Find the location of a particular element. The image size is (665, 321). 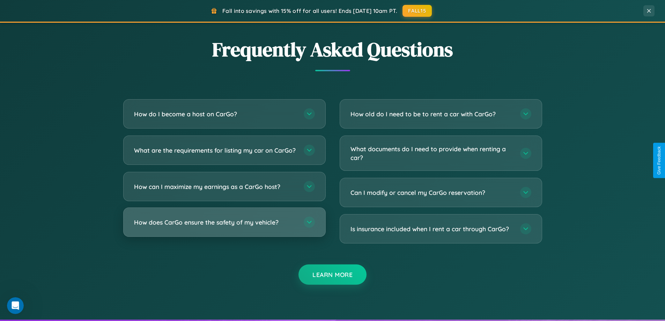

h3: How do I become a host on CarGo? is located at coordinates (215, 114).